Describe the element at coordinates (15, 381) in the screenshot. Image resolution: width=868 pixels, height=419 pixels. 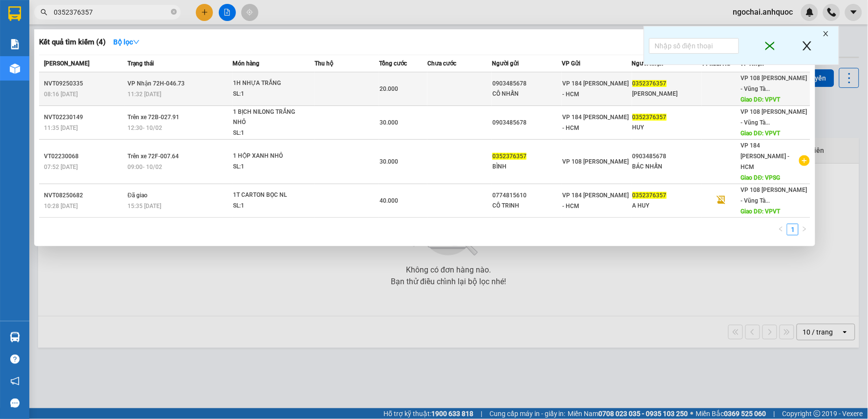
I see `span: notification` at that location.